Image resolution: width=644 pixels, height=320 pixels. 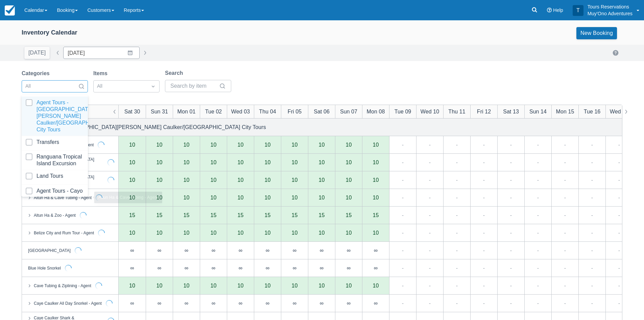 I want to click on span: Help, so click(x=558, y=10).